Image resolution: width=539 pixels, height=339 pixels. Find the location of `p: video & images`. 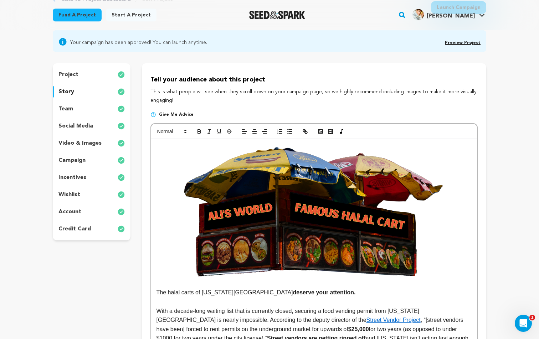

p: video & images is located at coordinates (80, 143).